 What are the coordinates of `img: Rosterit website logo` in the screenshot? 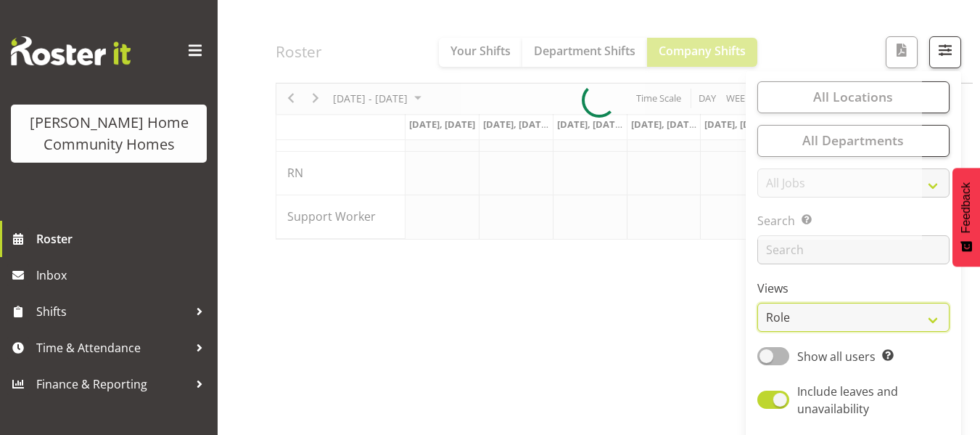 It's located at (71, 51).